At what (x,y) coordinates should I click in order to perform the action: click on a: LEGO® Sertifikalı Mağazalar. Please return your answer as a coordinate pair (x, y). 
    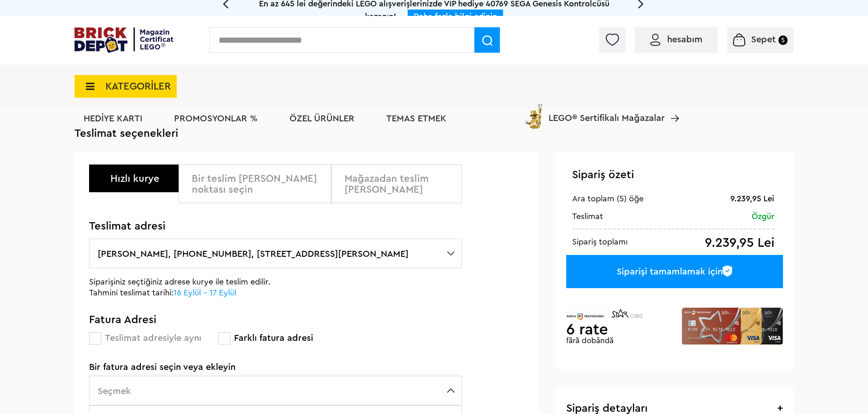
    Looking at the image, I should click on (671, 106).